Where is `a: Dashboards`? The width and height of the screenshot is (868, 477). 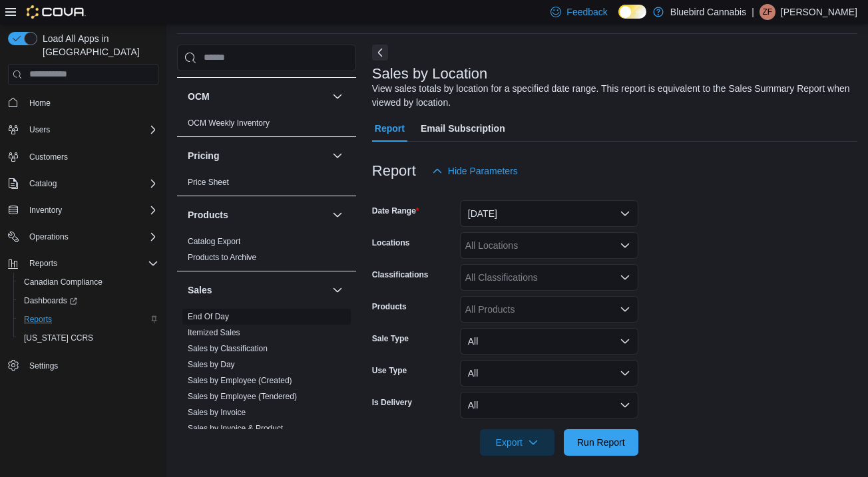 a: Dashboards is located at coordinates (51, 300).